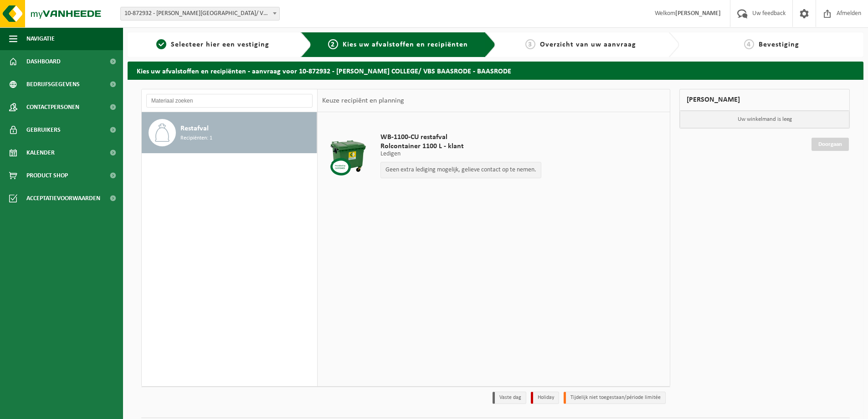  Describe the element at coordinates (460, 154) in the screenshot. I see `p: Ledigen` at that location.